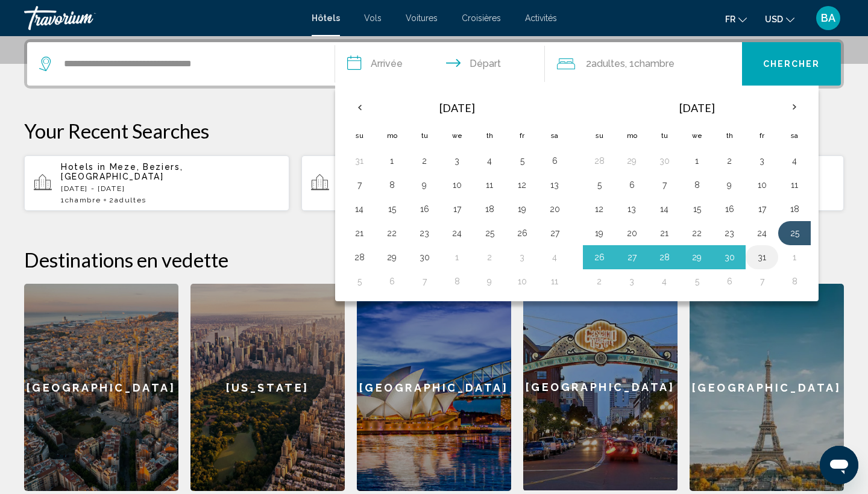 This screenshot has height=494, width=868. What do you see at coordinates (421, 18) in the screenshot?
I see `span: Voitures` at bounding box center [421, 18].